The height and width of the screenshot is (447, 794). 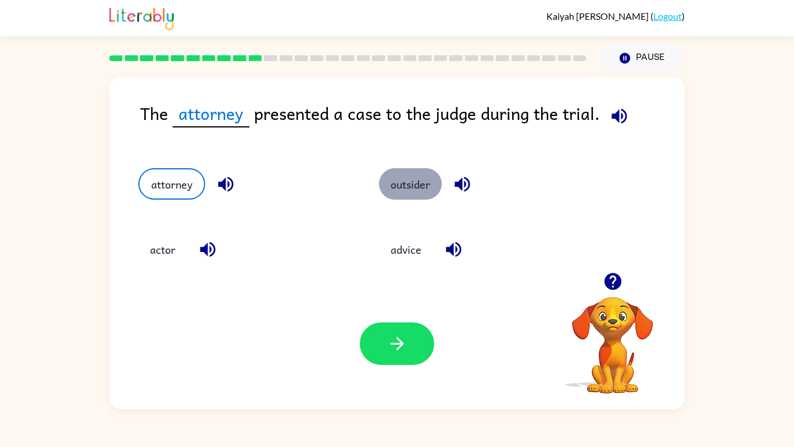 I want to click on a: Logout, so click(x=668, y=16).